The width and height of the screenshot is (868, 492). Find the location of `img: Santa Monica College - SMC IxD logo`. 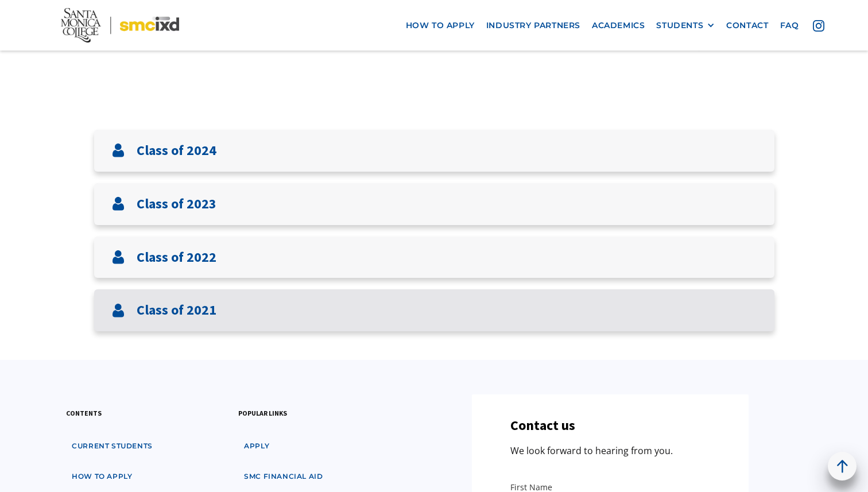

img: Santa Monica College - SMC IxD logo is located at coordinates (120, 25).